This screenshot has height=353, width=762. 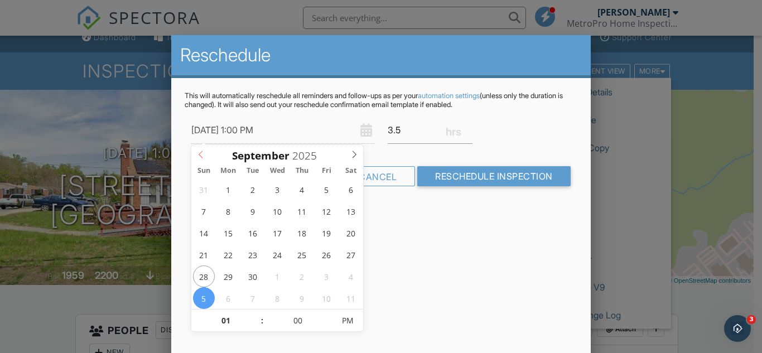 I want to click on span: October 6, 2025, so click(x=228, y=298).